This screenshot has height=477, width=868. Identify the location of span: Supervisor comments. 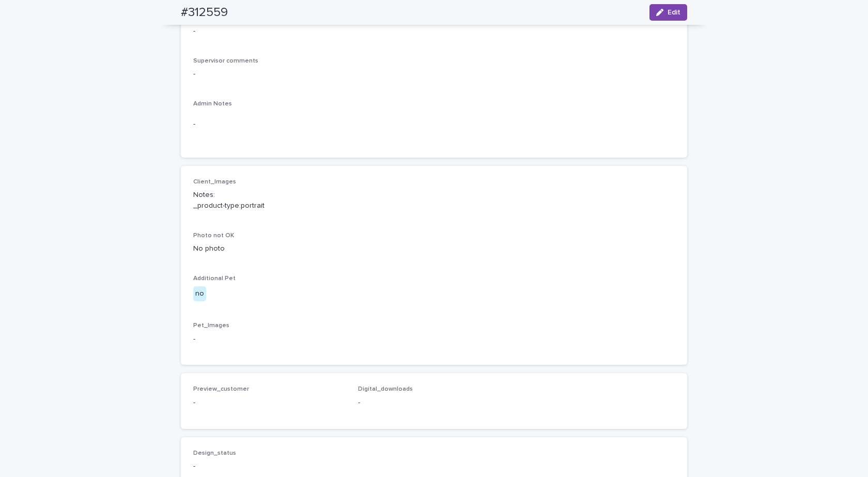
(226, 61).